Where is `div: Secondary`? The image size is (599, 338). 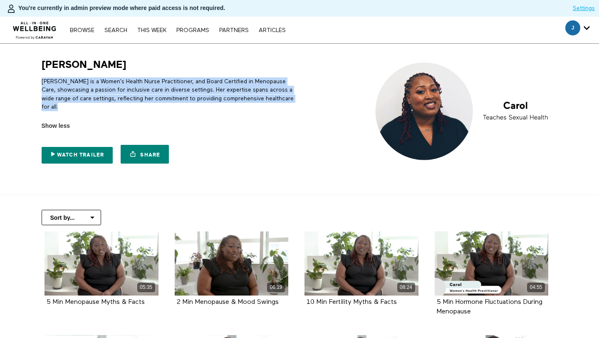
div: Secondary is located at coordinates (577, 30).